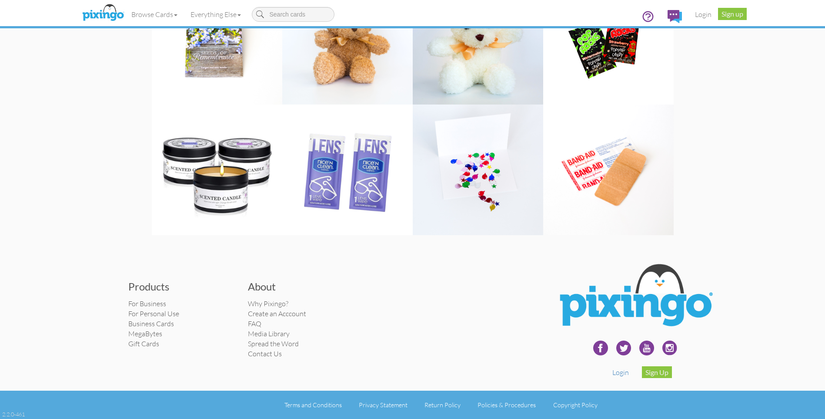 Image resolution: width=825 pixels, height=419 pixels. What do you see at coordinates (181, 286) in the screenshot?
I see `h3: Products` at bounding box center [181, 286].